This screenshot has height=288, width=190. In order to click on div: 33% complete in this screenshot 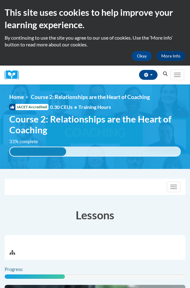, I will do `click(38, 152)`.